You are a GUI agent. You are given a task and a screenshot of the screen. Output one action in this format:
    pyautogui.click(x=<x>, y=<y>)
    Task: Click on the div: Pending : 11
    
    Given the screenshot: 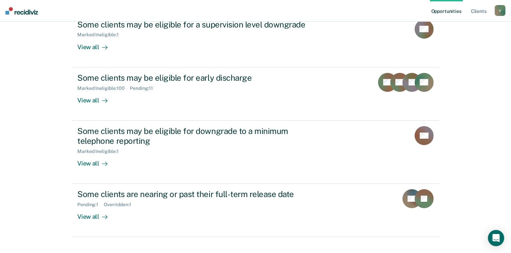 What is the action you would take?
    pyautogui.click(x=144, y=88)
    